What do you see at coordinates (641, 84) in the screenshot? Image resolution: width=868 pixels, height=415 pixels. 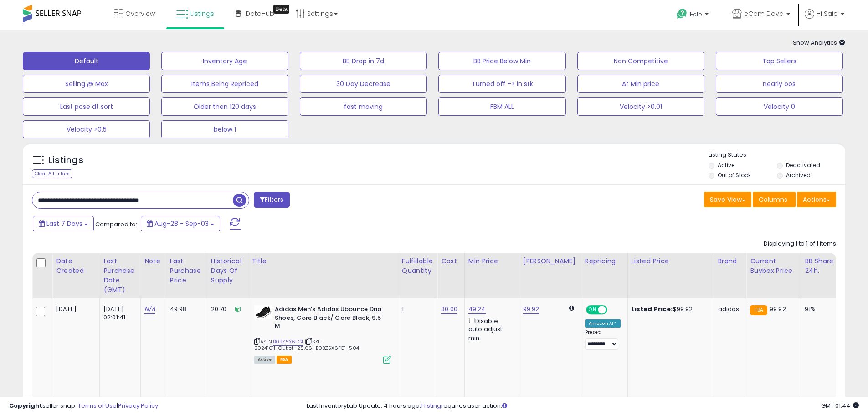 I see `button: At Min price` at bounding box center [641, 84].